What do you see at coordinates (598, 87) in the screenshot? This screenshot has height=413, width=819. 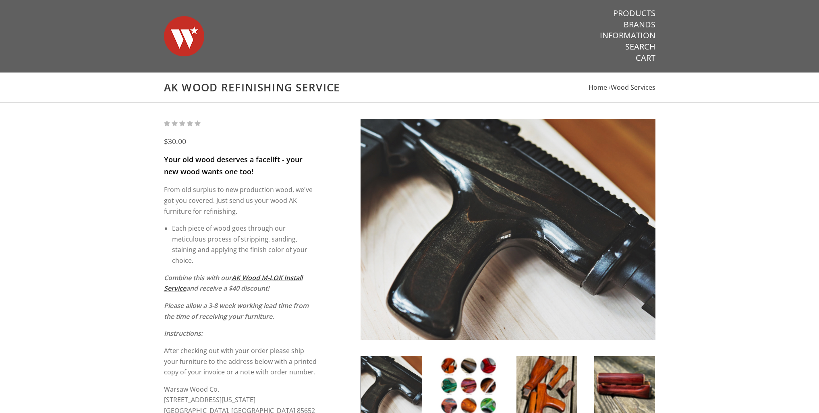 I see `span: Home` at bounding box center [598, 87].